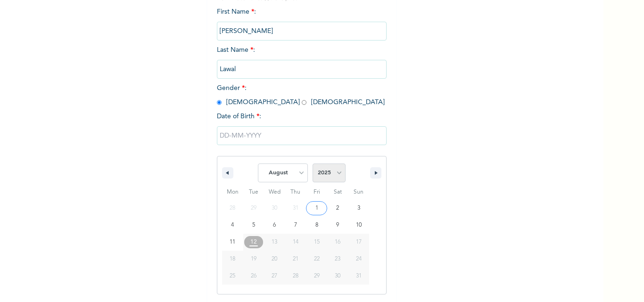  What do you see at coordinates (338, 242) in the screenshot?
I see `button: 16` at bounding box center [338, 242].